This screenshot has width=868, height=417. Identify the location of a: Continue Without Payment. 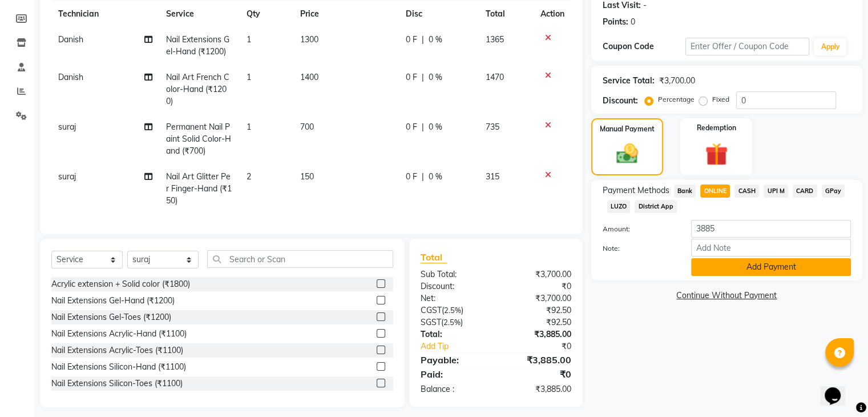
(726, 295).